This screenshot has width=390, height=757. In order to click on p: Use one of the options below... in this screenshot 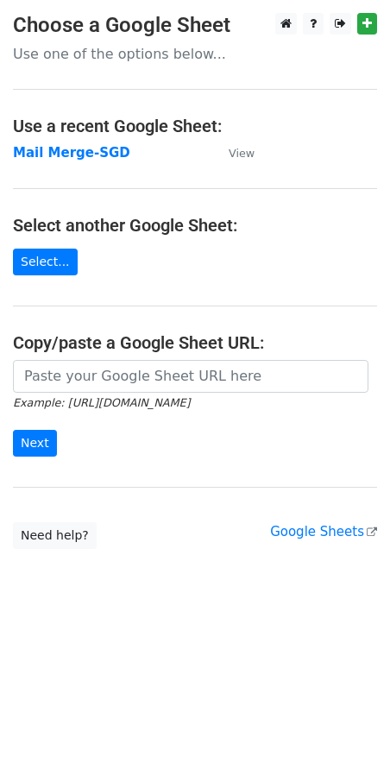, I will do `click(195, 54)`.